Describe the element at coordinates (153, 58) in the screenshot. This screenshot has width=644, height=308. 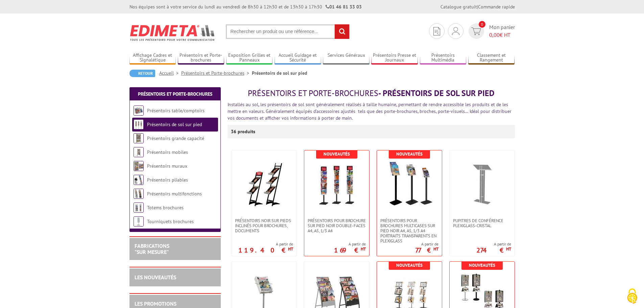
I see `a: Affichage Cadres et Signalétique` at that location.